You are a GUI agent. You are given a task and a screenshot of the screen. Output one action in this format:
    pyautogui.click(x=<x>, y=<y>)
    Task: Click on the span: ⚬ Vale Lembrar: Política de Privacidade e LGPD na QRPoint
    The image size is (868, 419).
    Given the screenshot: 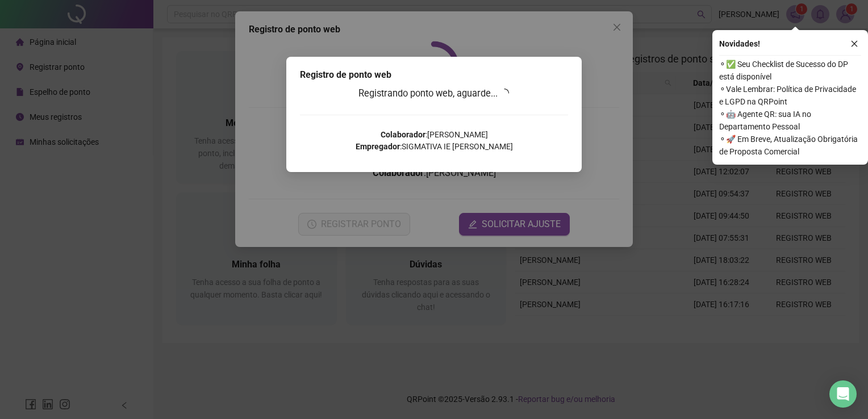 What is the action you would take?
    pyautogui.click(x=790, y=95)
    